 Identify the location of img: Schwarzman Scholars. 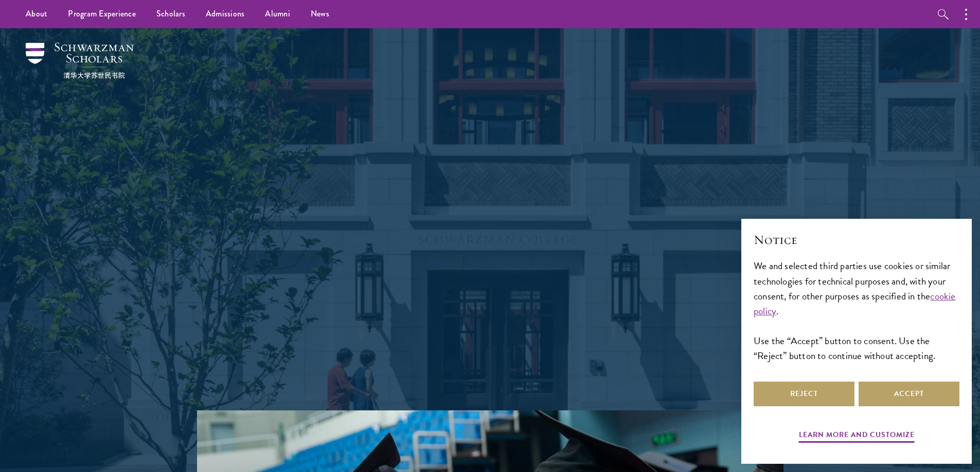
(80, 61).